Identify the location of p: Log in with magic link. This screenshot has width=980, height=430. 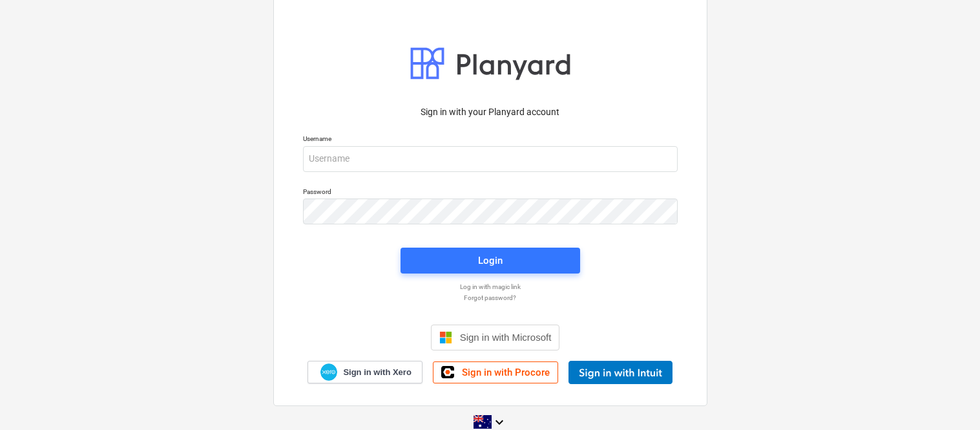
(490, 286).